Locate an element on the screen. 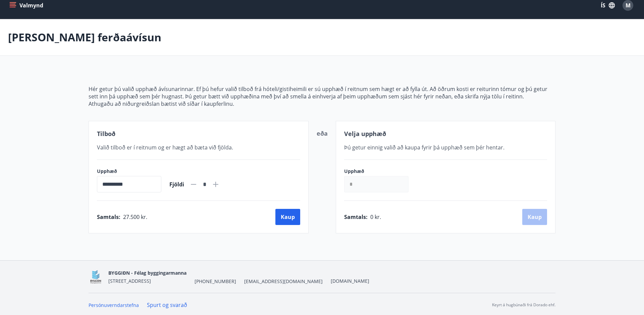 The height and width of the screenshot is (315, 644). p: Athugaðu að niðurgreiðslan bætist við síðar í kaupferlinu. is located at coordinates (322, 104).